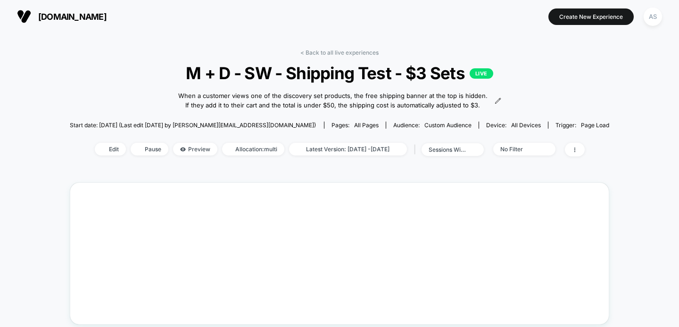 The image size is (679, 327). Describe the element at coordinates (333, 101) in the screenshot. I see `span: When a customer views one of the discovery set products, the free shipping banner at the top is h...` at that location.